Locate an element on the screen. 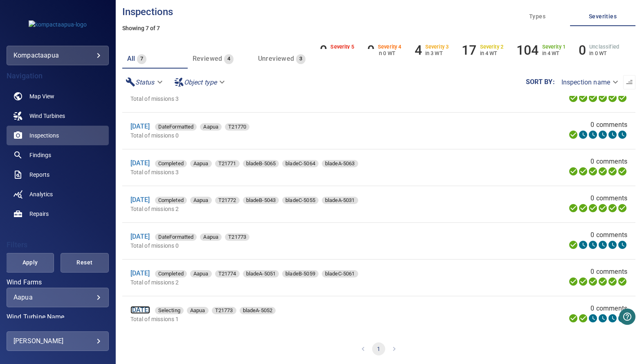 Image resolution: width=642 pixels, height=364 pixels. span: 7 is located at coordinates (142, 58).